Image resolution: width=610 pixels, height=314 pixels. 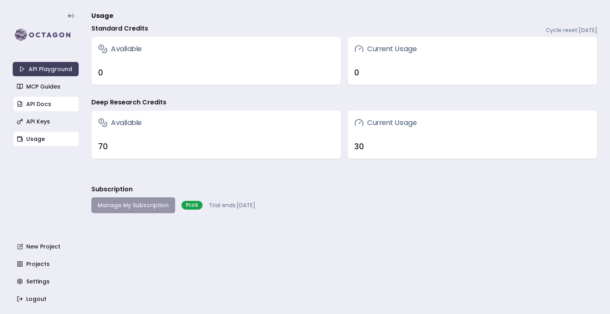 What do you see at coordinates (192, 205) in the screenshot?
I see `div: PLUS` at bounding box center [192, 205].